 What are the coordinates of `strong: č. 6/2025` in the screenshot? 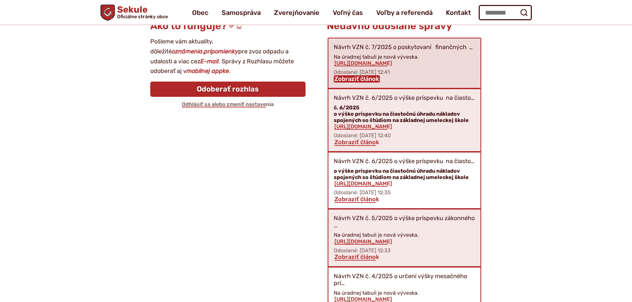 It's located at (347, 108).